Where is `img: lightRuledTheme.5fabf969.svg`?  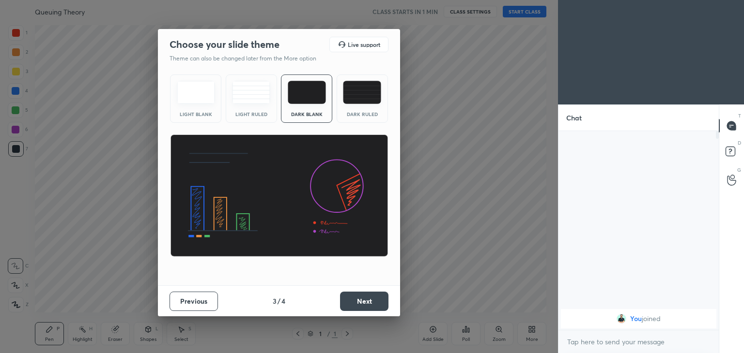
img: lightRuledTheme.5fabf969.svg is located at coordinates (251, 92).